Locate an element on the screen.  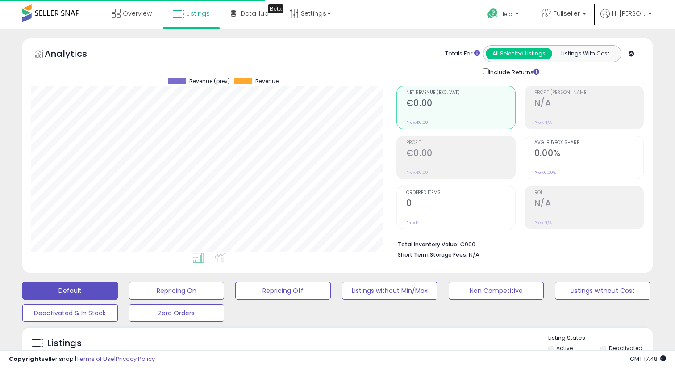
span: Help is located at coordinates (506, 14).